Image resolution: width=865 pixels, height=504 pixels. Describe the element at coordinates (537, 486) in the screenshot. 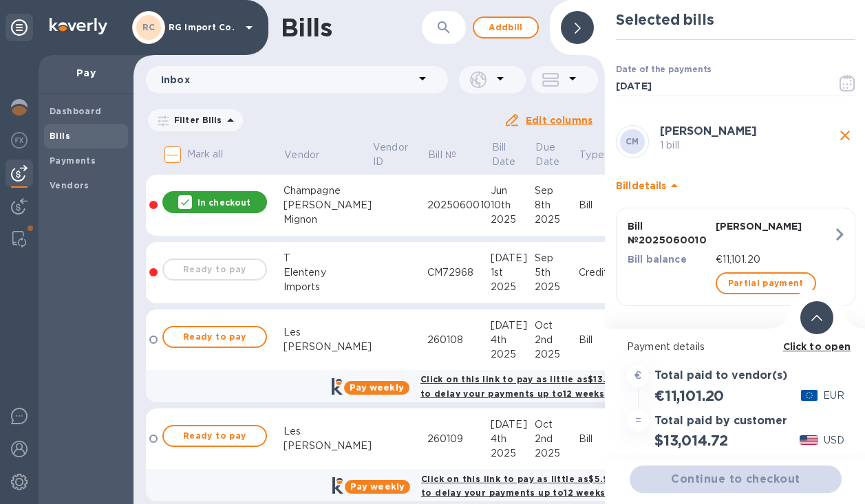

I see `b: Click on this link to pay as little as $5.96 per week to delay your payments up to 12 weeks` at that location.